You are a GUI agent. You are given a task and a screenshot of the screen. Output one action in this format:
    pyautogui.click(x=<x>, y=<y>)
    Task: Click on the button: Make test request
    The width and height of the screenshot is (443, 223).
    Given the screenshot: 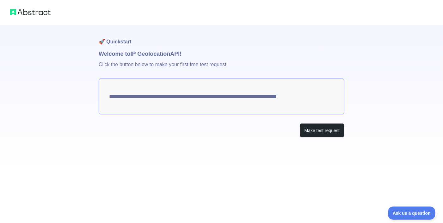 What is the action you would take?
    pyautogui.click(x=322, y=130)
    